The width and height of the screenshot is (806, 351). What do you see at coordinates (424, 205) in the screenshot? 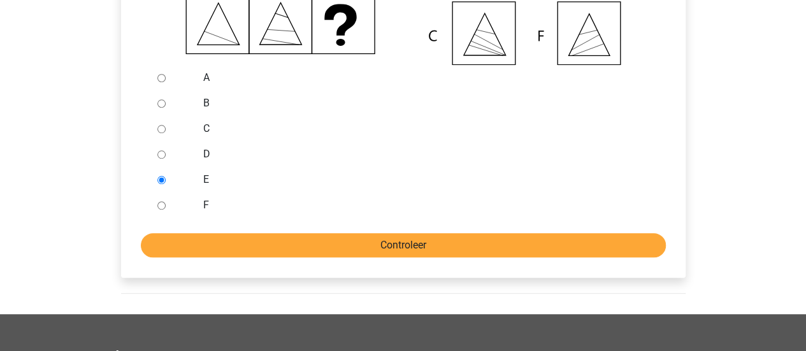
I see `label: F` at bounding box center [424, 205].